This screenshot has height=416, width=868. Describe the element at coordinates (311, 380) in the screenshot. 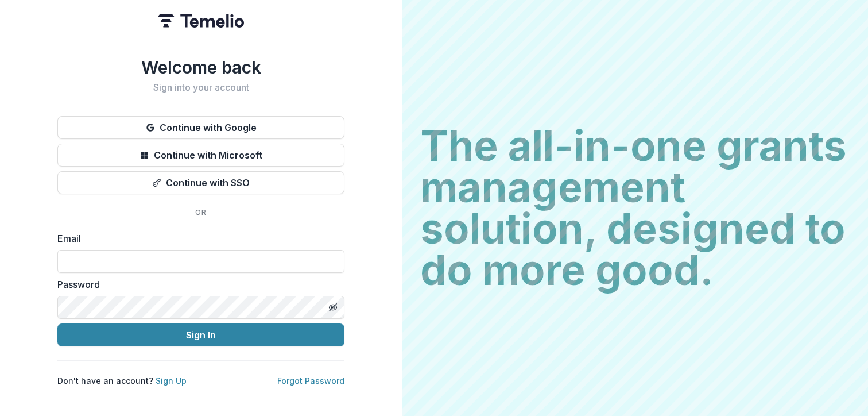

I see `a: Forgot Password` at that location.